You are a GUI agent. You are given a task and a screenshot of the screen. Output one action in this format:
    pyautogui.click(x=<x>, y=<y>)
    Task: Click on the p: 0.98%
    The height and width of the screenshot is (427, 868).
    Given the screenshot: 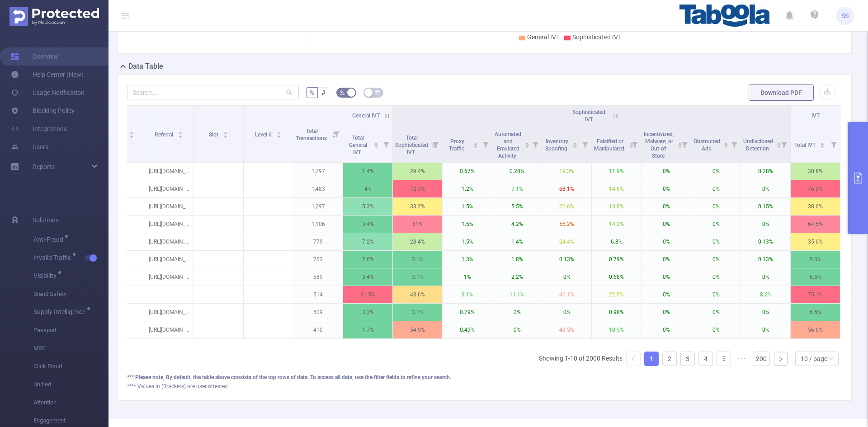 What is the action you would take?
    pyautogui.click(x=616, y=312)
    